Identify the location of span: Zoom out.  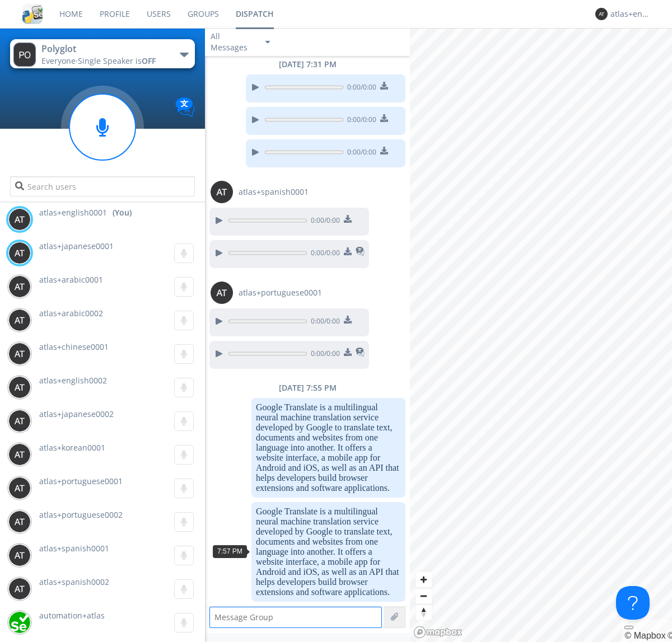
(423, 596).